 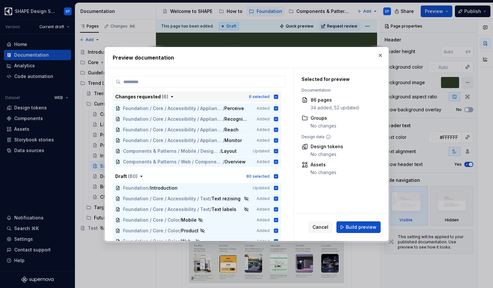 What do you see at coordinates (188, 241) in the screenshot?
I see `span: Web` at bounding box center [188, 241].